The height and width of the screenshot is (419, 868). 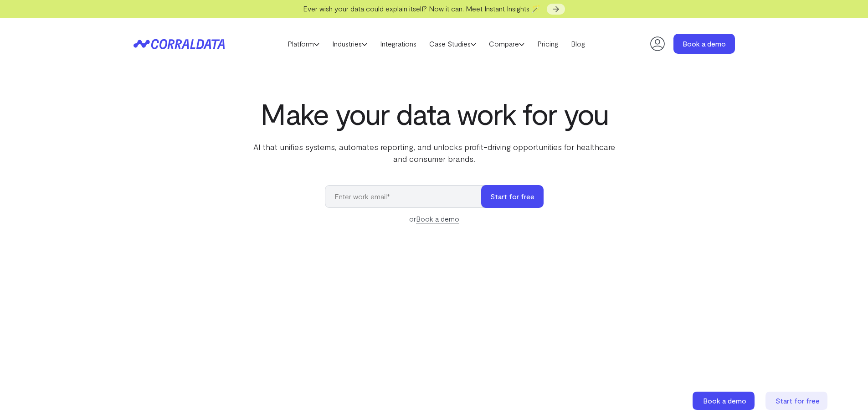 What do you see at coordinates (434, 152) in the screenshot?
I see `p: AI that unifies systems, automates reporting, and unlocks profit-driving opportunities for health...` at bounding box center [434, 152].